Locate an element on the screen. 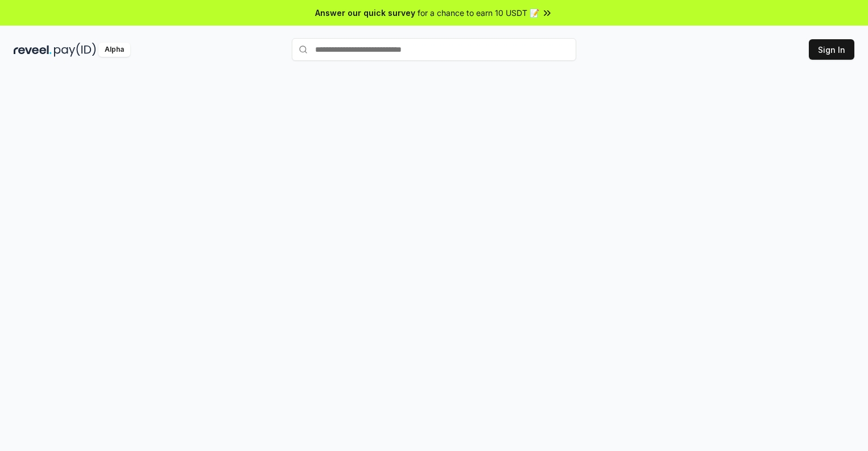  img: reveel_dark is located at coordinates (32, 50).